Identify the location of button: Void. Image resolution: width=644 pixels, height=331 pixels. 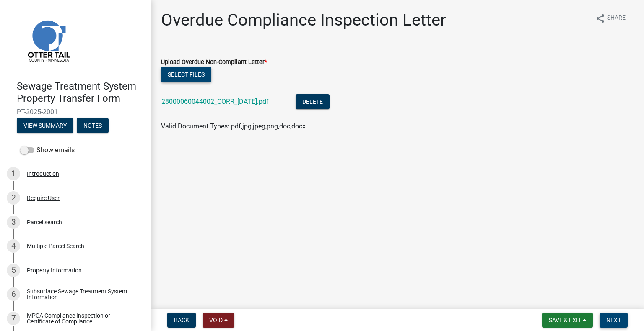
(219, 320).